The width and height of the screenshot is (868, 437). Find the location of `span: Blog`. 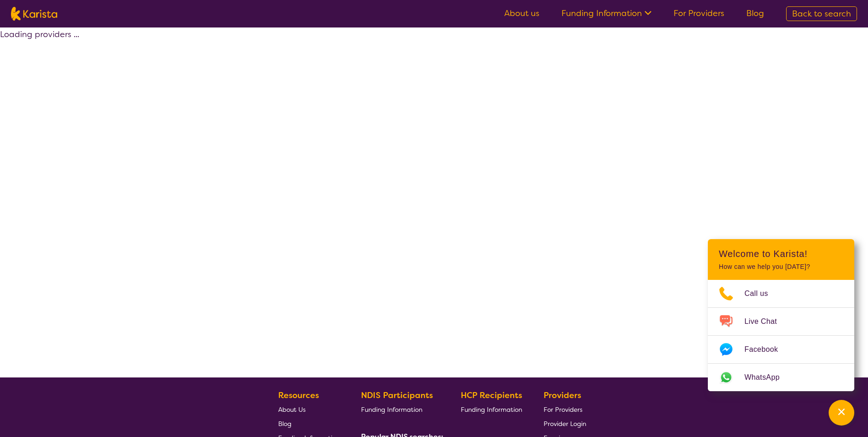

span: Blog is located at coordinates (285, 424).